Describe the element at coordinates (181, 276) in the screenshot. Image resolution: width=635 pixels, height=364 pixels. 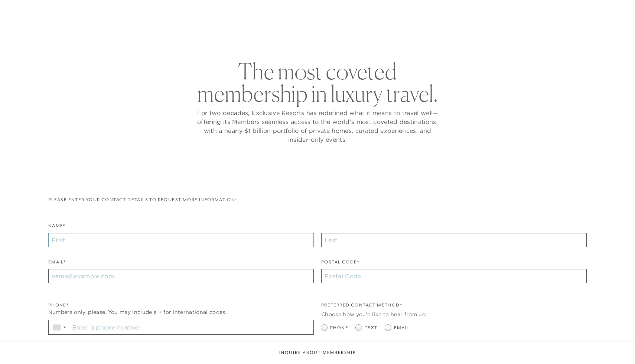
I see `input: name@example.com` at that location.